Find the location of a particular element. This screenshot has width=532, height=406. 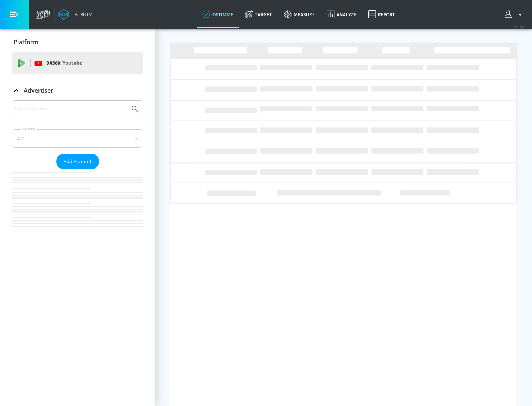

label: Sort By is located at coordinates (29, 129).